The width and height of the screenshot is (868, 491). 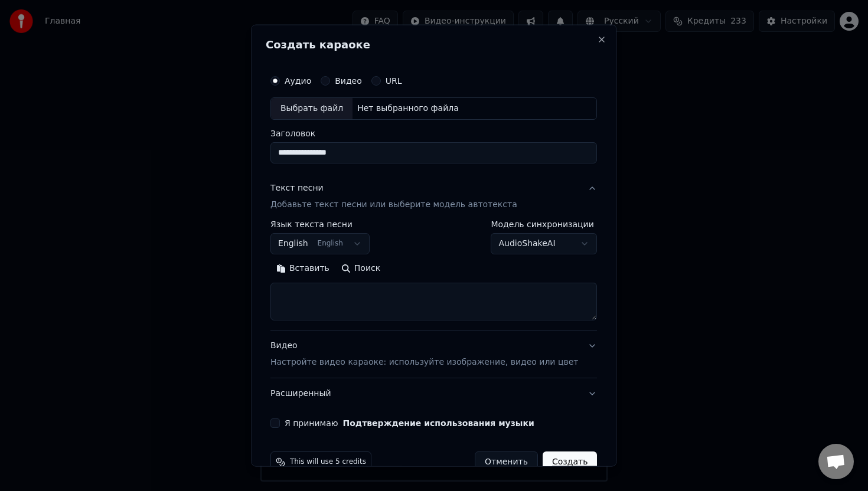 I want to click on button: Отменить, so click(x=506, y=462).